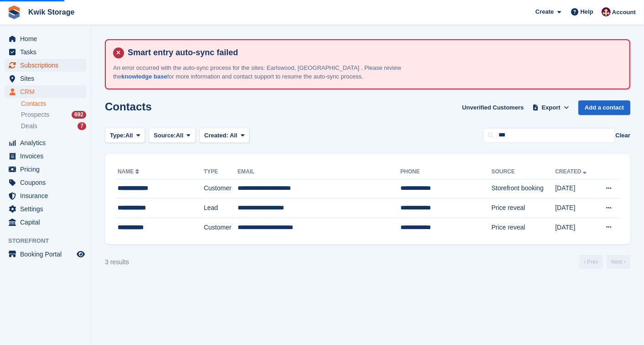  I want to click on span: Type:, so click(118, 136).